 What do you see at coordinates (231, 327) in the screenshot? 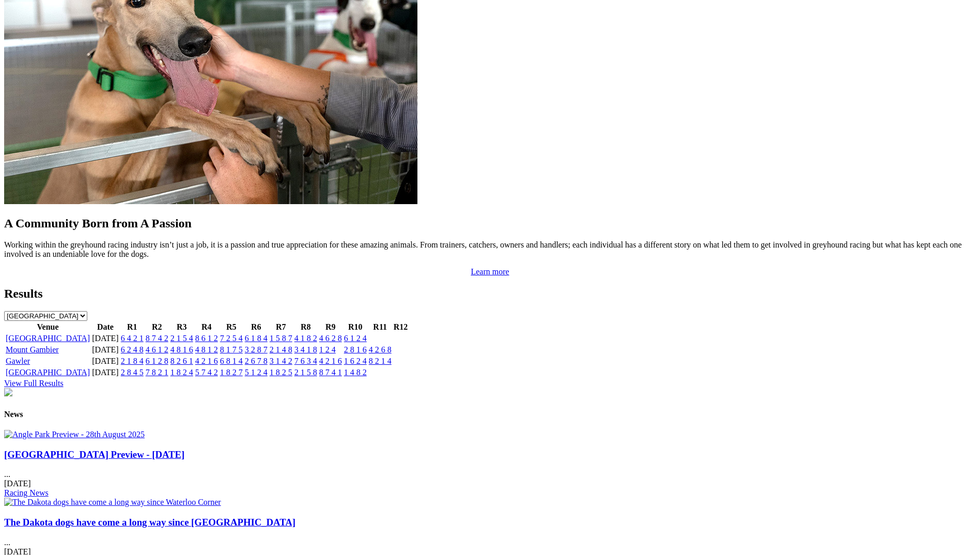
I see `th: R5` at bounding box center [231, 327].